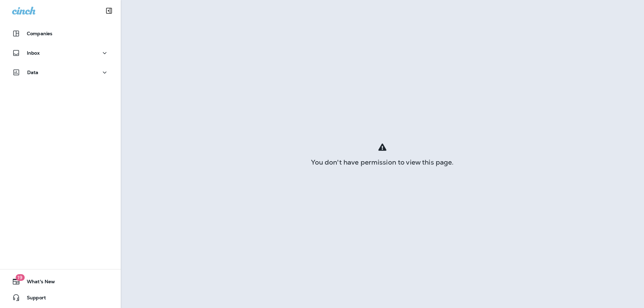 This screenshot has height=308, width=644. I want to click on button: Data, so click(60, 73).